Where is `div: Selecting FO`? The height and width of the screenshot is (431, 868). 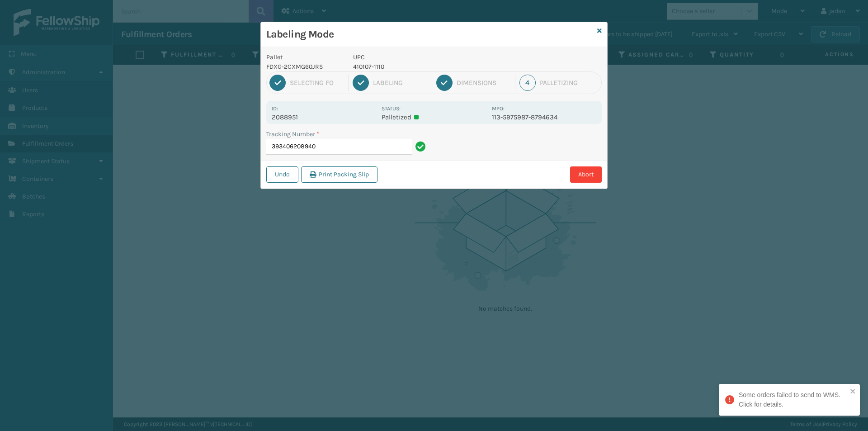 div: Selecting FO is located at coordinates (317, 83).